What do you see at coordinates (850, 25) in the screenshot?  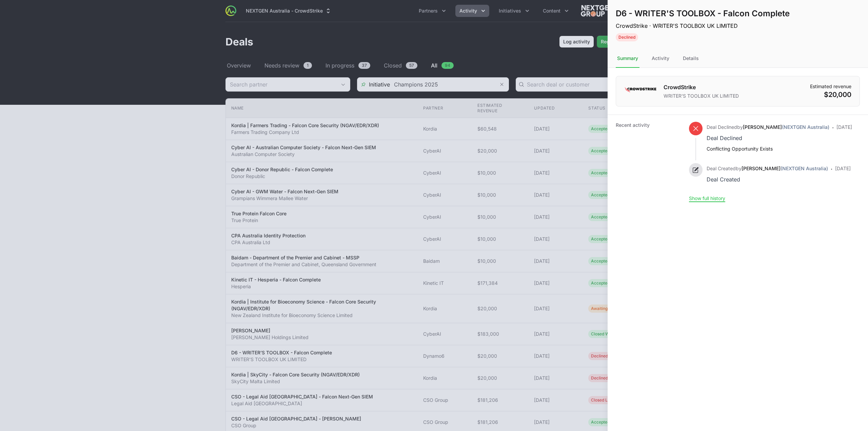 I see `div: Deal actions` at bounding box center [850, 25].